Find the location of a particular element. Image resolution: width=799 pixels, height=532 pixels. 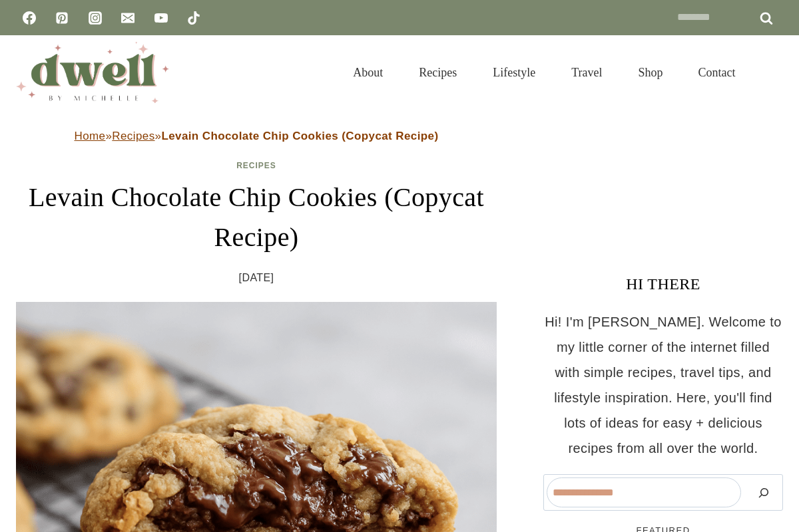

h3: HI THERE is located at coordinates (663, 284).